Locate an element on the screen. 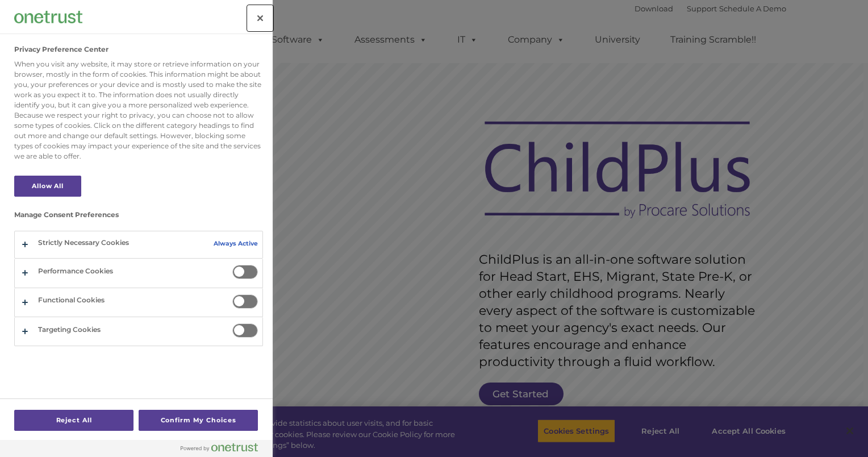 The height and width of the screenshot is (457, 868). div: Company Logo is located at coordinates (48, 17).